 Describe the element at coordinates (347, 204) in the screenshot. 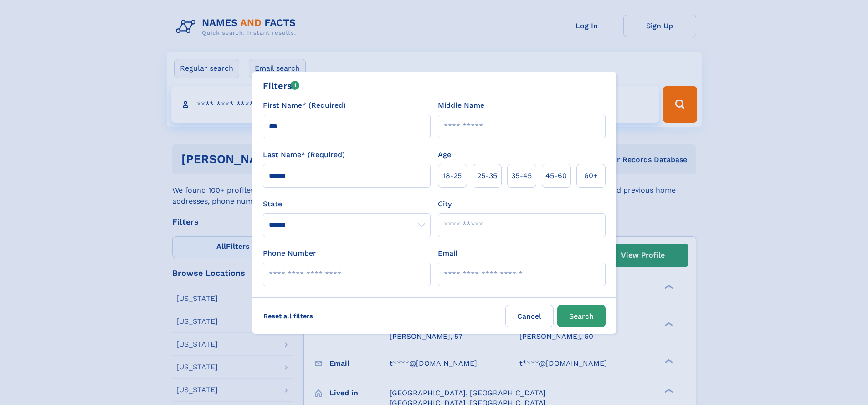

I see `label: State` at that location.